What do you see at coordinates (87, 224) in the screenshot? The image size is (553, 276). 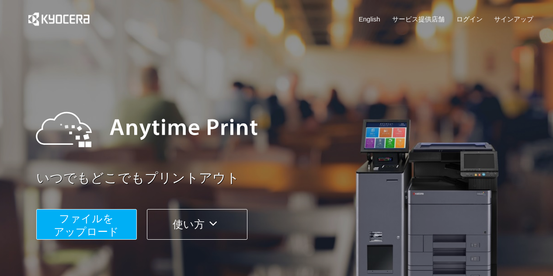 I see `button: ファイルを​​アップロード` at bounding box center [87, 224].